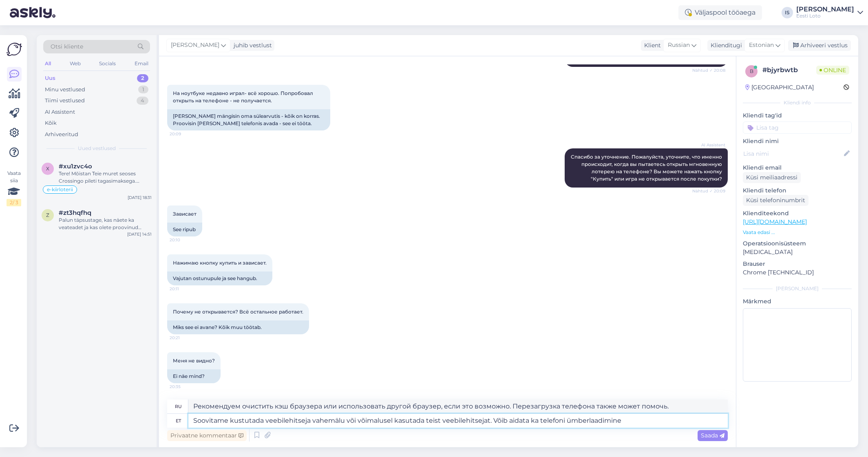 The width and height of the screenshot is (868, 457). What do you see at coordinates (185, 387) in the screenshot?
I see `span: 20:35` at bounding box center [185, 387].